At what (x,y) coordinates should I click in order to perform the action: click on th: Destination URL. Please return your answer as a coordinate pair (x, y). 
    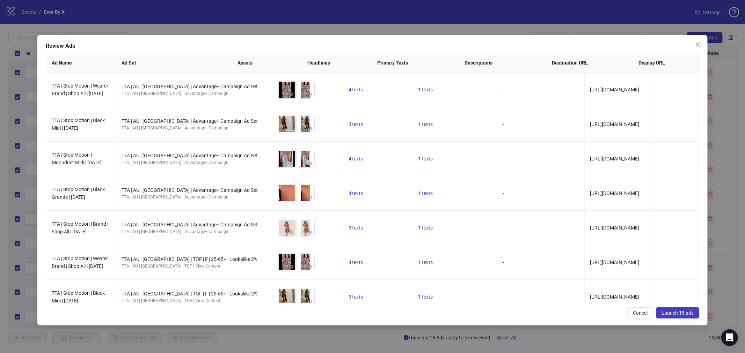
    Looking at the image, I should click on (590, 63).